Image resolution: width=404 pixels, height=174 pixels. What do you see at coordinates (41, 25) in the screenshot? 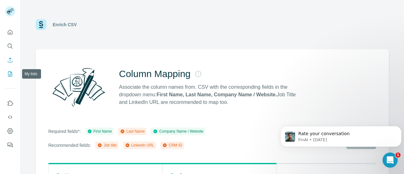
I see `img: Surfe Logo` at bounding box center [41, 25].